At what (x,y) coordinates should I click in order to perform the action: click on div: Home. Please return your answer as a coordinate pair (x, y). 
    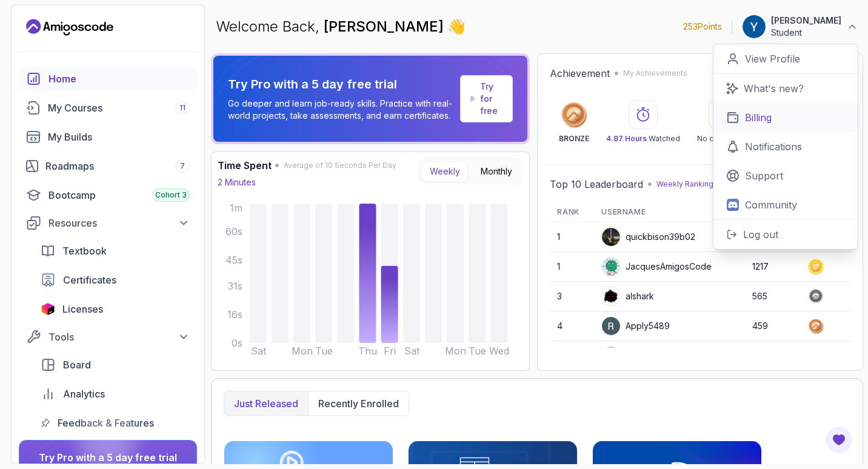
    Looking at the image, I should click on (119, 79).